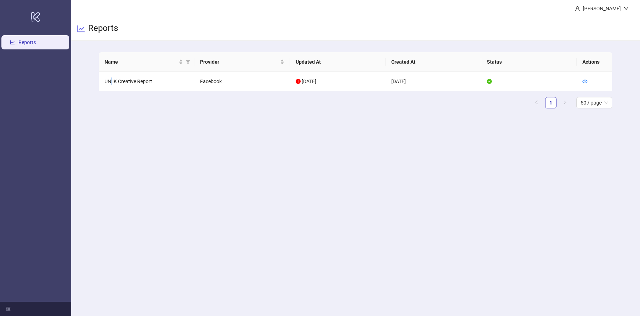 This screenshot has width=640, height=316. What do you see at coordinates (188, 62) in the screenshot?
I see `span: filter` at bounding box center [188, 62].